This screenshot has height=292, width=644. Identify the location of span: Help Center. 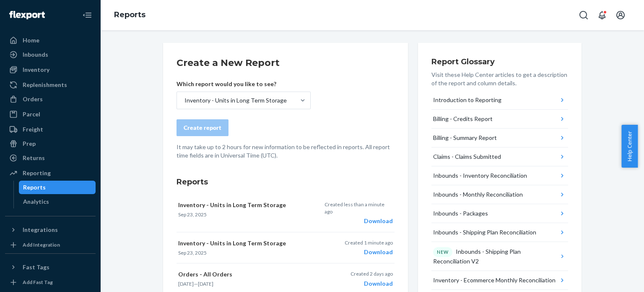
(630, 146).